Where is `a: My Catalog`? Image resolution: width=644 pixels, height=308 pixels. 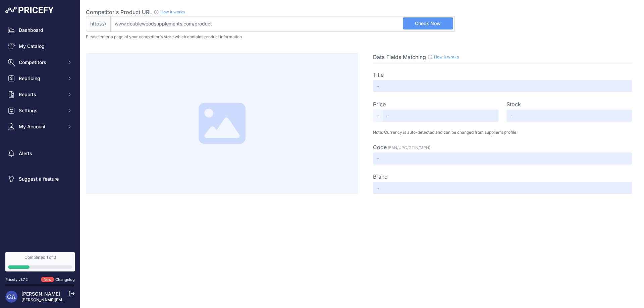
a: My Catalog is located at coordinates (40, 46).